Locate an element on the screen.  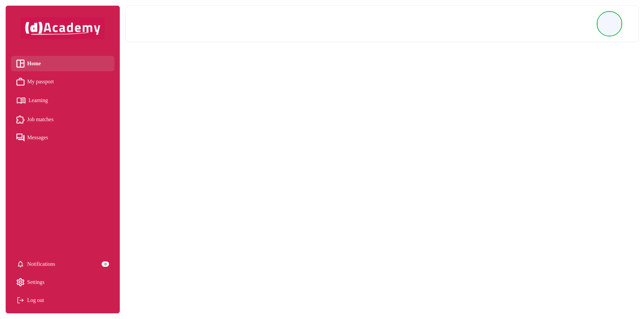
span: Learning is located at coordinates (38, 100).